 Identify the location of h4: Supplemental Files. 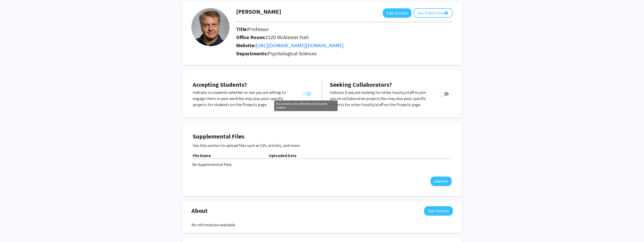
(322, 137).